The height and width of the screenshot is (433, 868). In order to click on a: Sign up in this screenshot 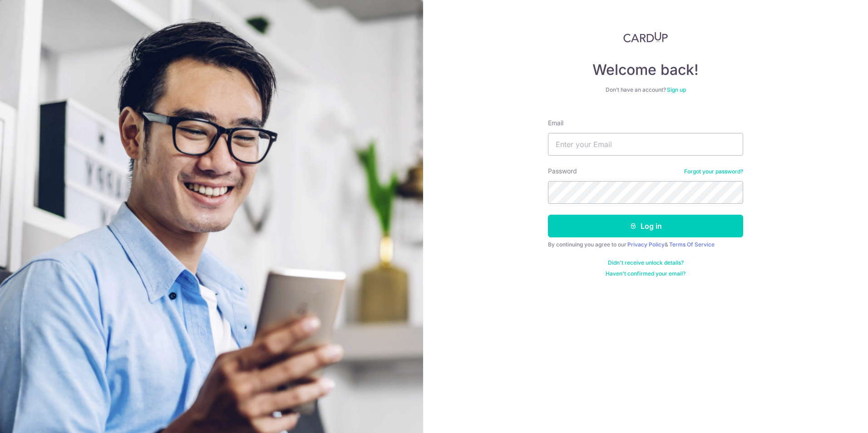, I will do `click(677, 90)`.